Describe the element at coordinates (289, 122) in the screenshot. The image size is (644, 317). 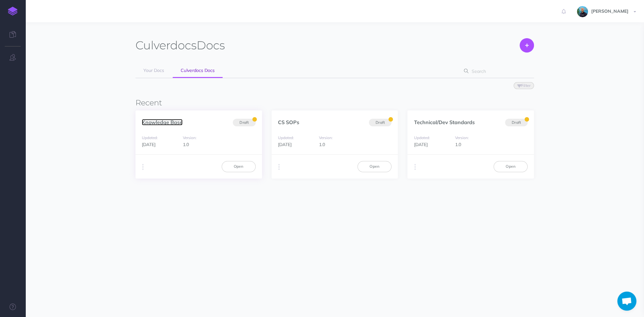
I see `a: CS SOPs` at that location.